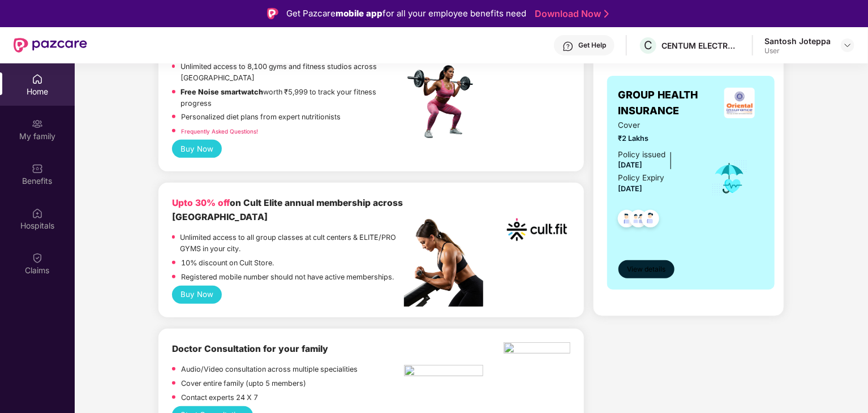 This screenshot has width=868, height=413. What do you see at coordinates (444, 102) in the screenshot?
I see `img: fpp.png` at bounding box center [444, 102].